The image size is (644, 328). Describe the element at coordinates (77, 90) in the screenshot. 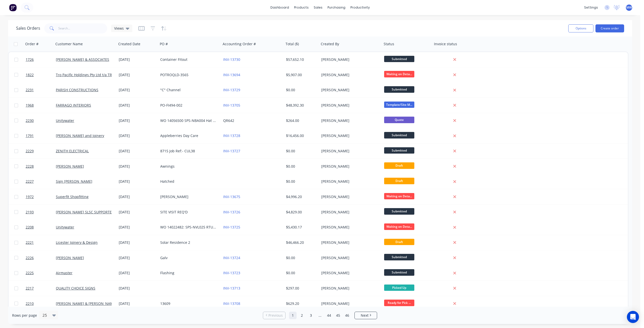

I see `a: PARISH CONSTRUCTIONS` at that location.